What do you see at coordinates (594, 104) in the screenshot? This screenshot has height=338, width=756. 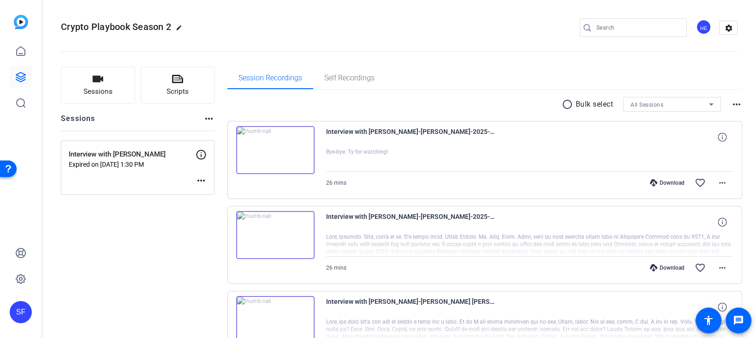 I see `p: Bulk select` at bounding box center [594, 104].